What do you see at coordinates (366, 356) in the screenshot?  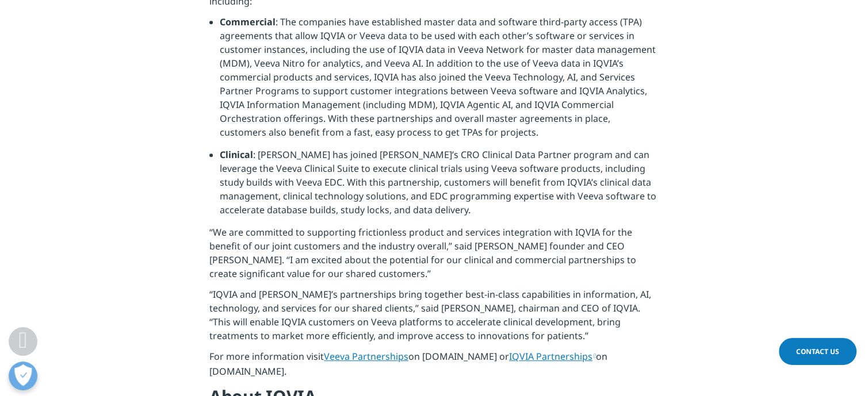 I see `a: Veeva Partnerships` at bounding box center [366, 356].